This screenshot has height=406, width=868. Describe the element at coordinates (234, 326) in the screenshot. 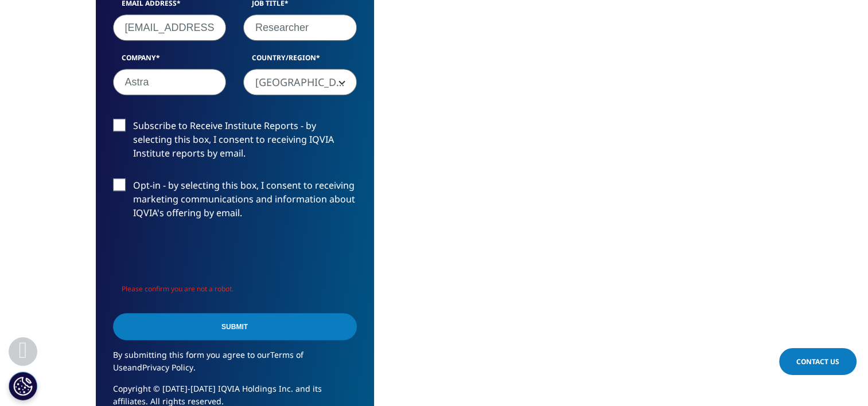

I see `input: Submit` at that location.